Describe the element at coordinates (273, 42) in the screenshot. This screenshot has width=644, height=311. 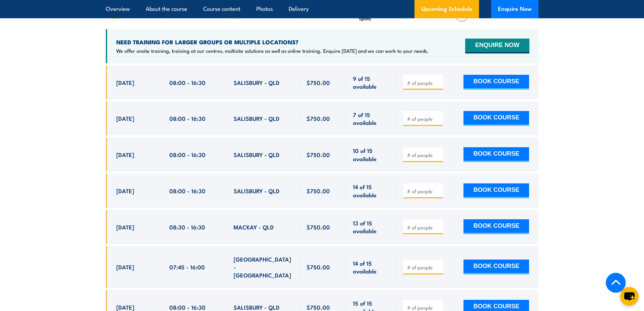
I see `h4: NEED TRAINING FOR LARGER GROUPS OR MULTIPLE LOCATIONS?` at that location.